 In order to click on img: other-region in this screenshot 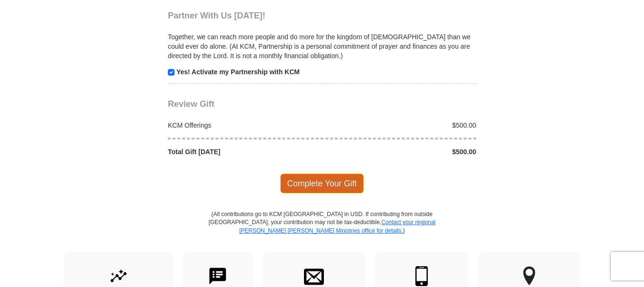, I will do `click(529, 276)`.